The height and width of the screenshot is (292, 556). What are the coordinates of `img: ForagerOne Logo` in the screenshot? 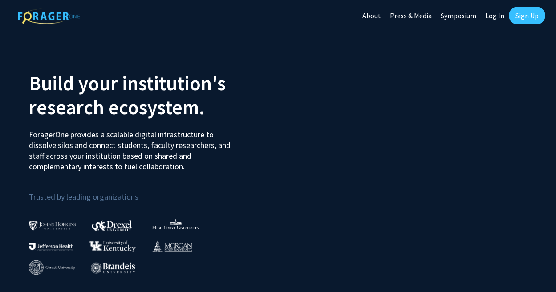 It's located at (49, 16).